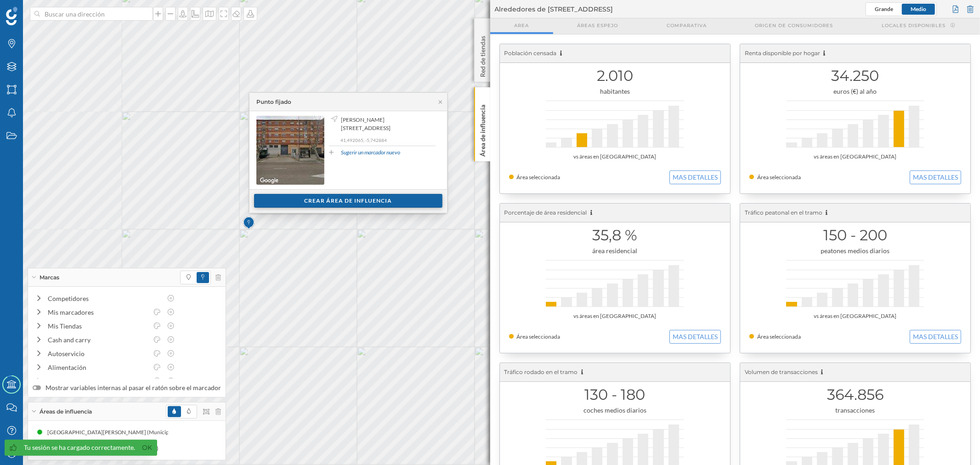 The image size is (980, 465). Describe the element at coordinates (105, 298) in the screenshot. I see `div: Competidores` at that location.